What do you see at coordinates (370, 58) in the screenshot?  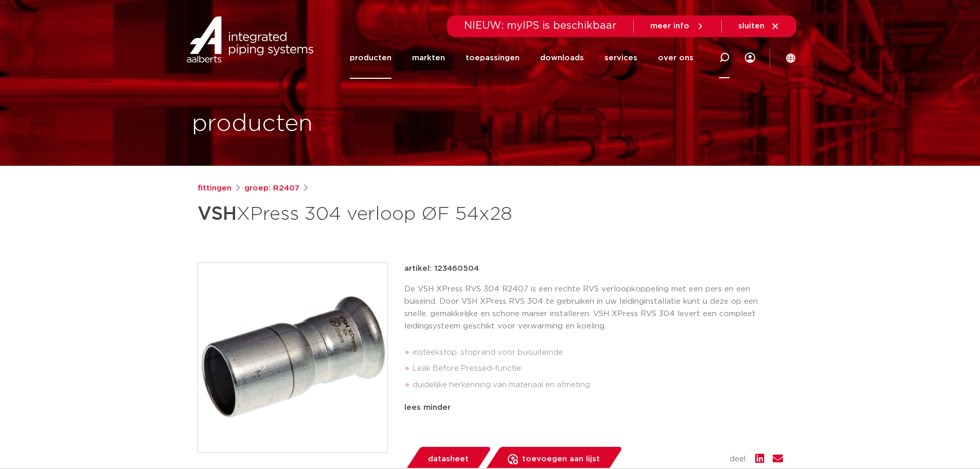 I see `a: producten` at bounding box center [370, 58].